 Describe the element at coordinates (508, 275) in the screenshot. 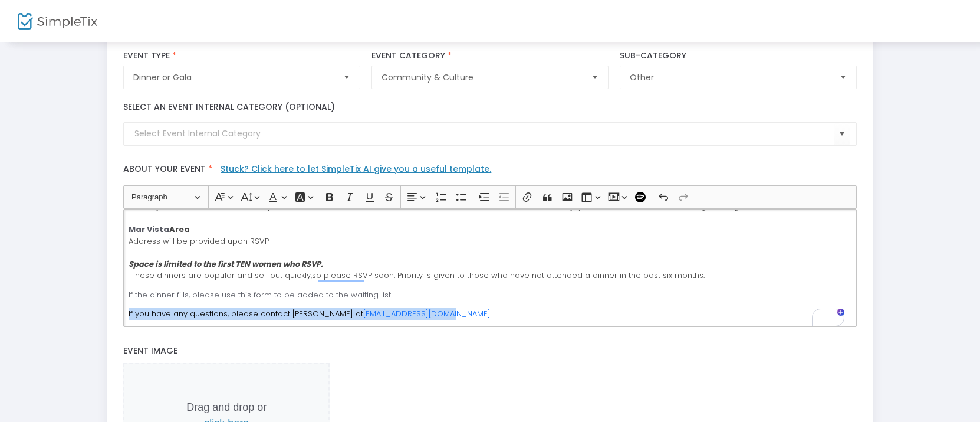

I see `span: so please RSVP soon. Priority is given to those who have not attended a dinner in the past six mo...` at that location.